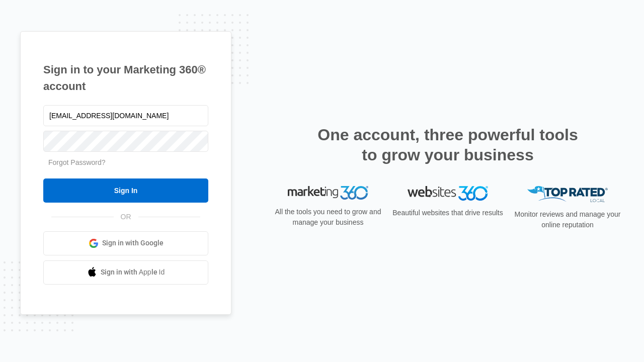 The height and width of the screenshot is (362, 644). I want to click on p: All the tools you need to grow and manage your business, so click(328, 217).